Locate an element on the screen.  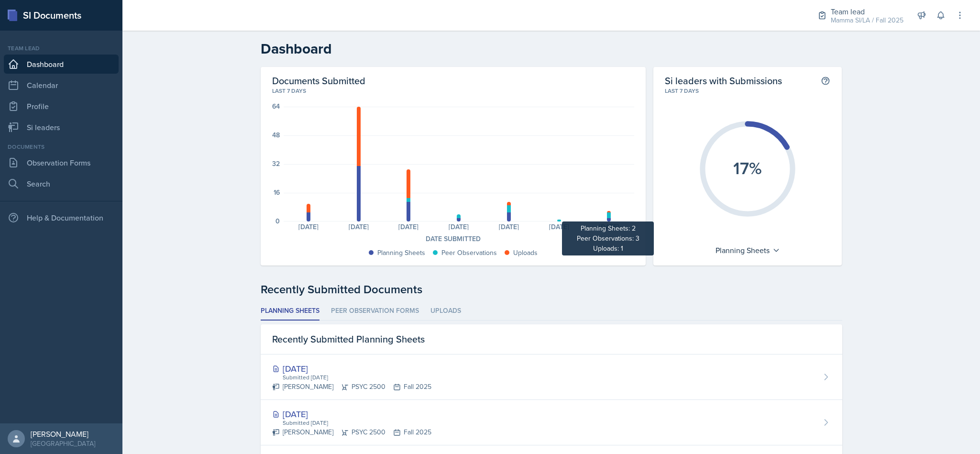
a: Profile is located at coordinates (62, 106).